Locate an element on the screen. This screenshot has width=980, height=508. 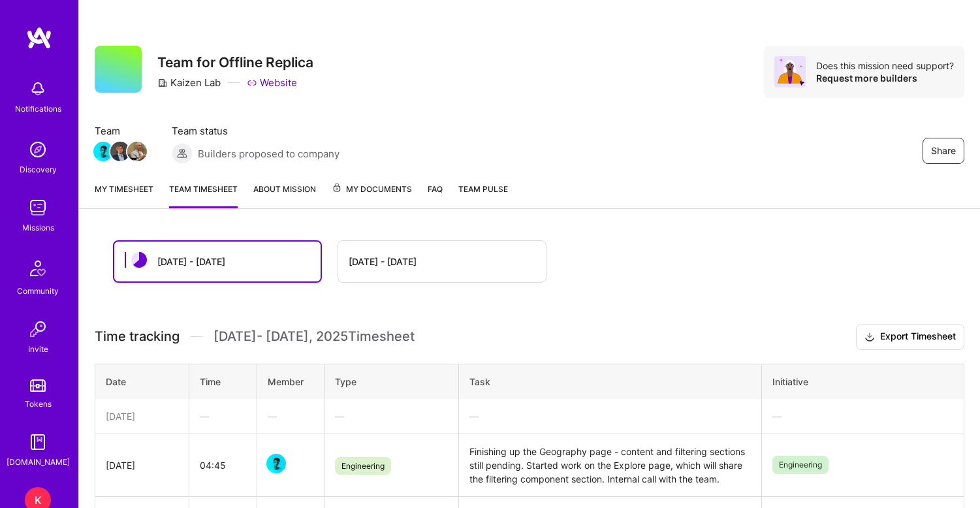
div: Request more builders is located at coordinates (885, 77).